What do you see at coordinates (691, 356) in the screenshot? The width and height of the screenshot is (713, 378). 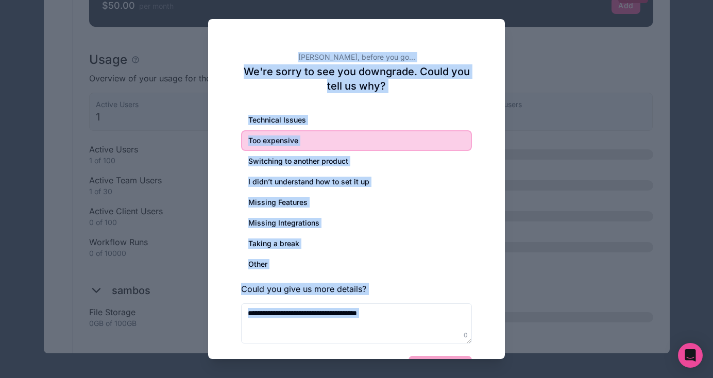 I see `div: Open Intercom Messenger` at bounding box center [691, 356].